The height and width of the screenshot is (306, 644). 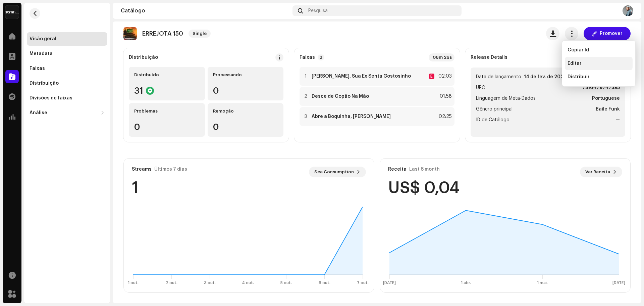 What do you see at coordinates (608, 109) in the screenshot?
I see `strong: Baile Funk` at bounding box center [608, 109].